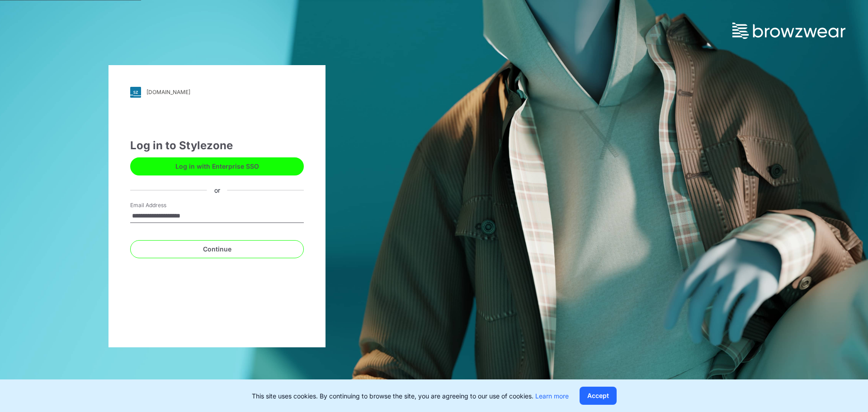 The width and height of the screenshot is (868, 412). I want to click on button: Log in with Enterprise SSO, so click(217, 166).